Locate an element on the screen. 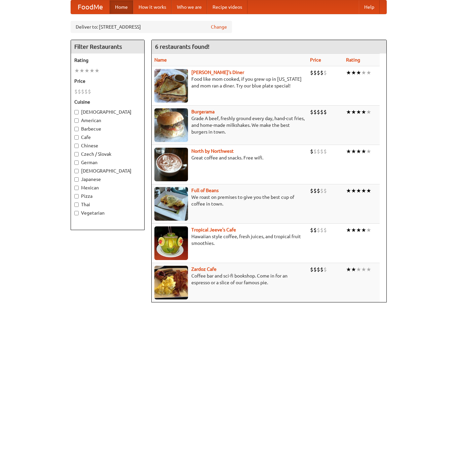  input: Czech / Slovak is located at coordinates (76, 154).